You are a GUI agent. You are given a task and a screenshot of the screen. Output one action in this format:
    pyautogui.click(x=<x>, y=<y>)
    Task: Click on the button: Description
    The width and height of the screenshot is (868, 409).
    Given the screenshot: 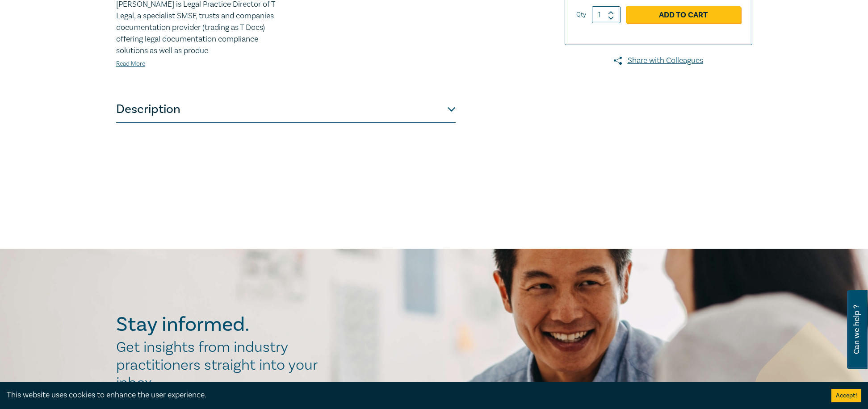 What is the action you would take?
    pyautogui.click(x=285, y=110)
    